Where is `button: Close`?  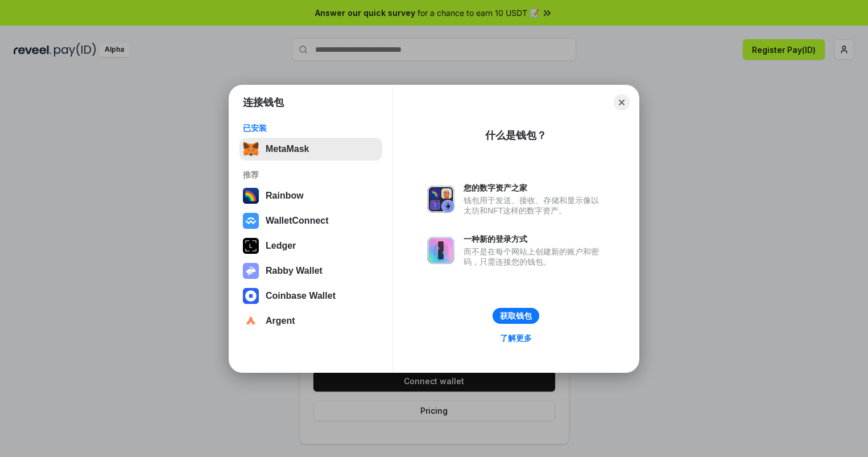
button: Close is located at coordinates (622, 102).